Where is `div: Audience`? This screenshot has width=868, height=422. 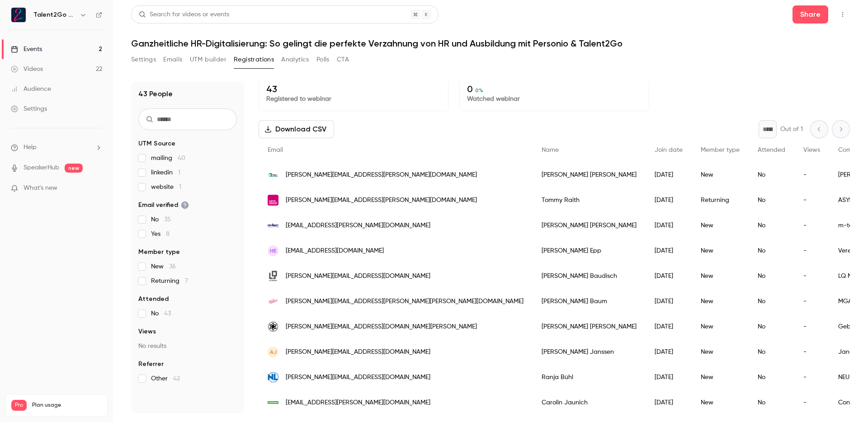 div: Audience is located at coordinates (30, 89).